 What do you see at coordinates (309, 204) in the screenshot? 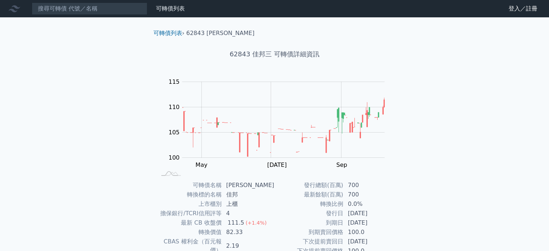
I see `td: 轉換比例` at bounding box center [309, 204].